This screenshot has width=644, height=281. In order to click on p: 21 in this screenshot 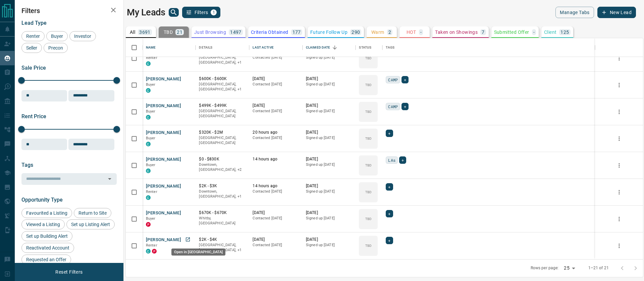, I will do `click(179, 32)`.